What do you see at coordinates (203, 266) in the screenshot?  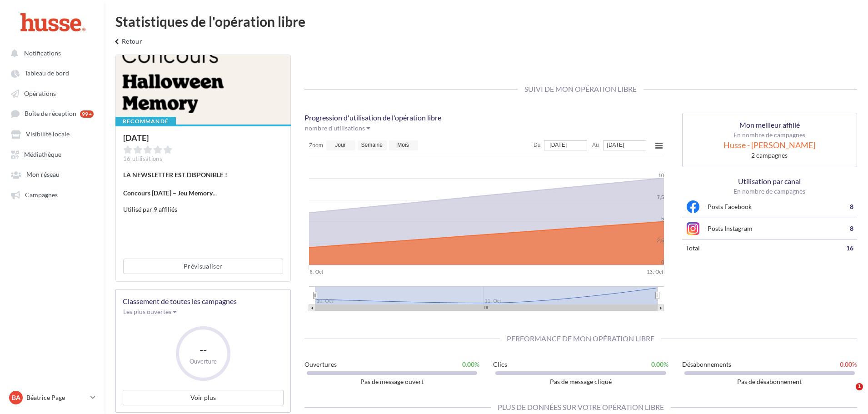 I see `button: Prévisualiser` at bounding box center [203, 266].